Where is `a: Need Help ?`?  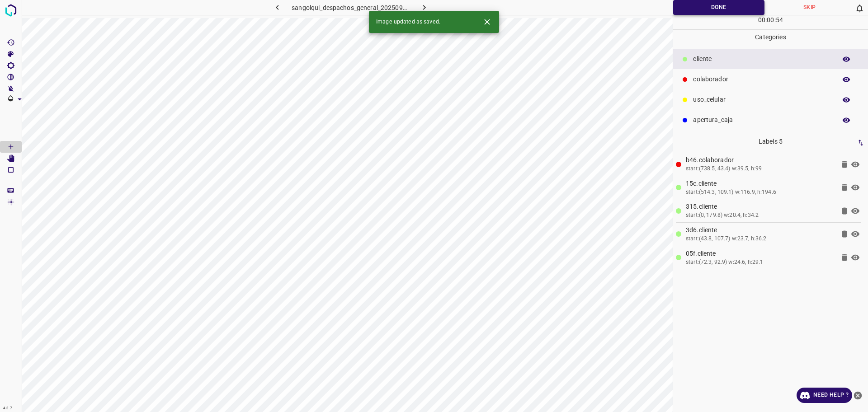 a: Need Help ? is located at coordinates (824, 395).